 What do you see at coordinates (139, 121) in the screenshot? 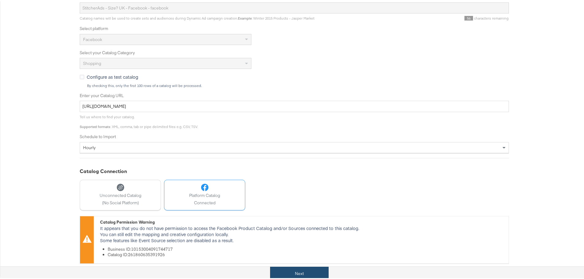
I see `span: Tell us where to find your catalog. : XML, comma, tab or pipe delimited files e.g. CSV, TSV.` at bounding box center [139, 121].